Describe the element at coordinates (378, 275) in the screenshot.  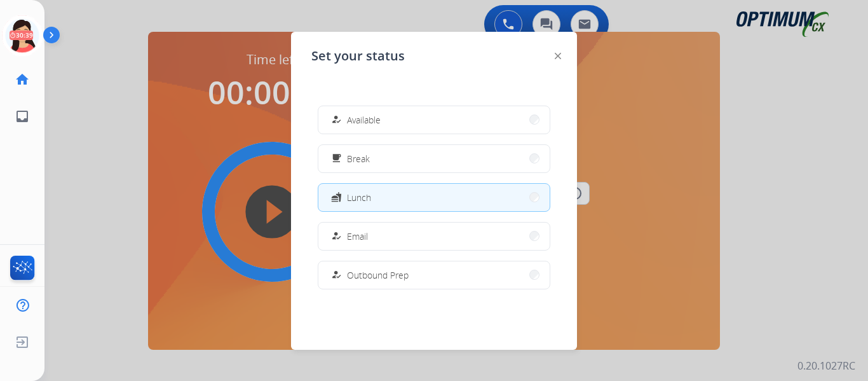
I see `span: Outbound Prep` at that location.